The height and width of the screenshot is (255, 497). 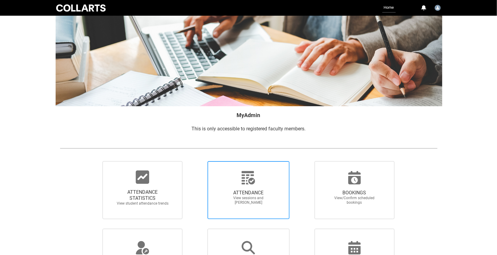 What do you see at coordinates (248, 115) in the screenshot?
I see `h2: MyAdmin` at bounding box center [248, 115].